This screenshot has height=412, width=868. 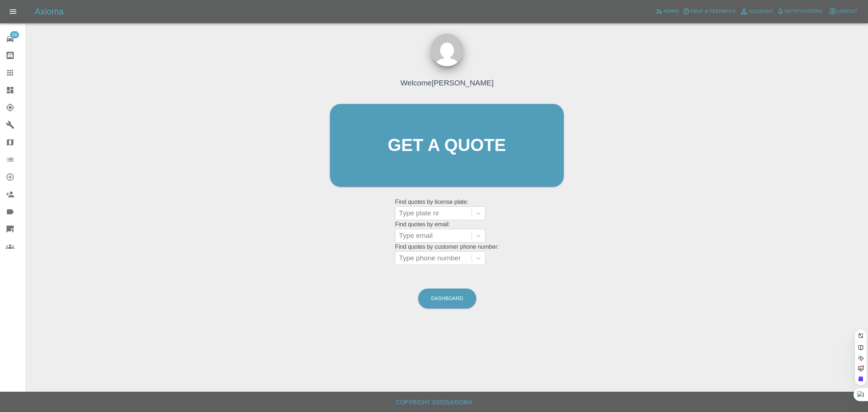 I want to click on span: 14, so click(x=14, y=35).